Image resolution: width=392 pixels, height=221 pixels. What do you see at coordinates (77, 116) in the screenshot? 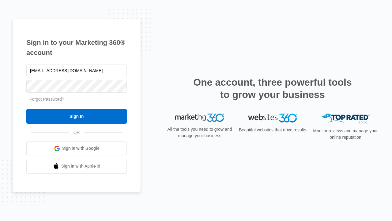
I see `input: Sign In` at bounding box center [77, 116].